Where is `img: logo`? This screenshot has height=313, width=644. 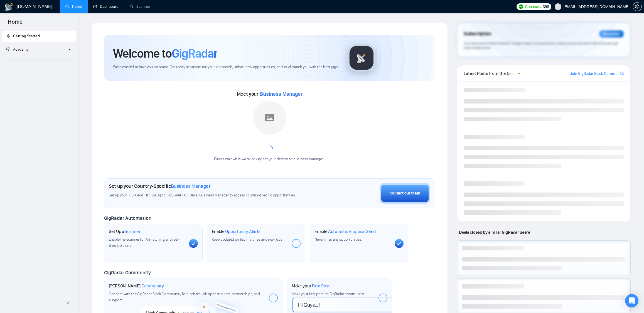
img: logo is located at coordinates (9, 7).